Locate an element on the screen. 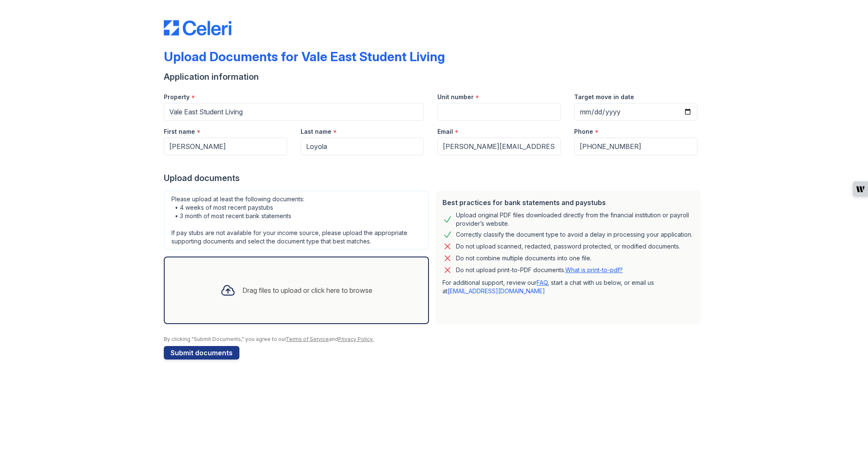  label: Phone is located at coordinates (584, 131).